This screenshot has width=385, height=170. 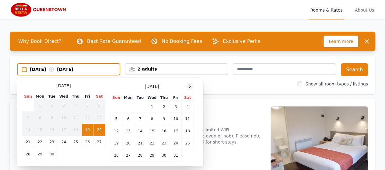 What do you see at coordinates (182, 41) in the screenshot?
I see `p: No Booking Fees` at bounding box center [182, 41].